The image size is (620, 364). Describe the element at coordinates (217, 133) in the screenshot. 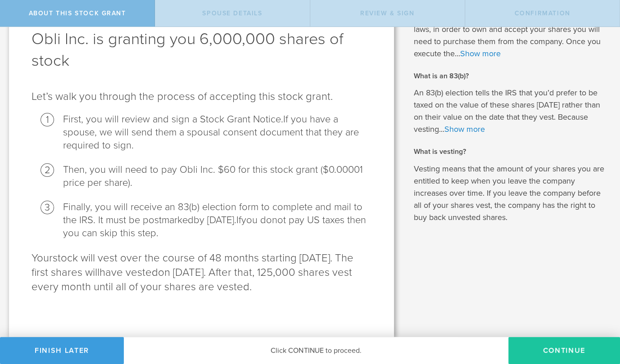

I see `li: First, you will review and sign a Stock Grant Notice.` at that location.